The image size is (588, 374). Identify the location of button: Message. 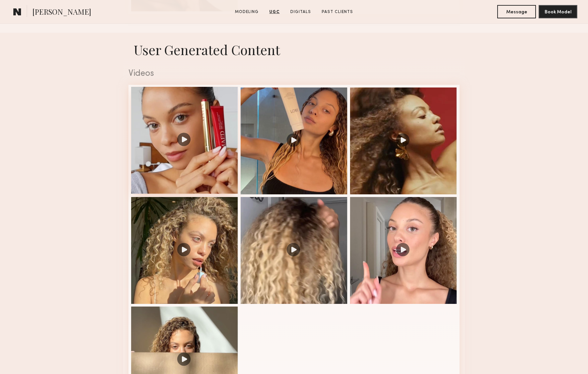
(517, 12).